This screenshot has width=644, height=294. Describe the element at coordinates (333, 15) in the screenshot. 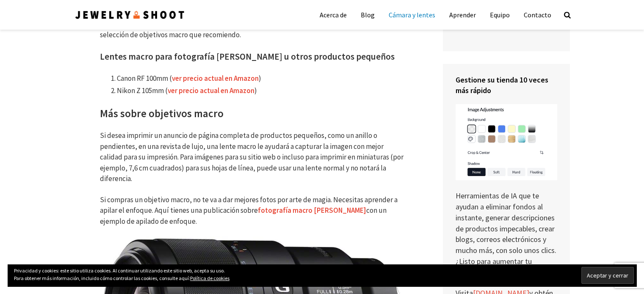

I see `a: Acerca de` at that location.